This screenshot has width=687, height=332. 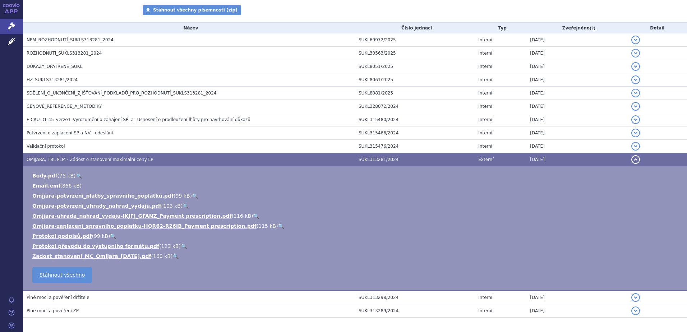 What do you see at coordinates (64, 106) in the screenshot?
I see `span: CENOVÉ_REFERENCE_A_METODIKY` at bounding box center [64, 106].